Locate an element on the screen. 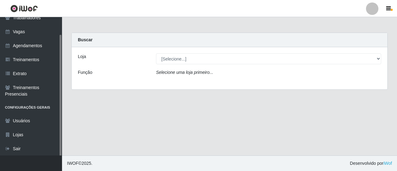  label: Loja is located at coordinates (82, 56).